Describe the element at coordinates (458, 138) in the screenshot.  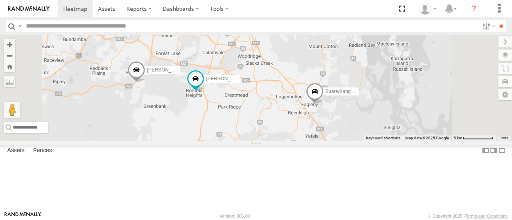
I see `span: 5 km` at that location.